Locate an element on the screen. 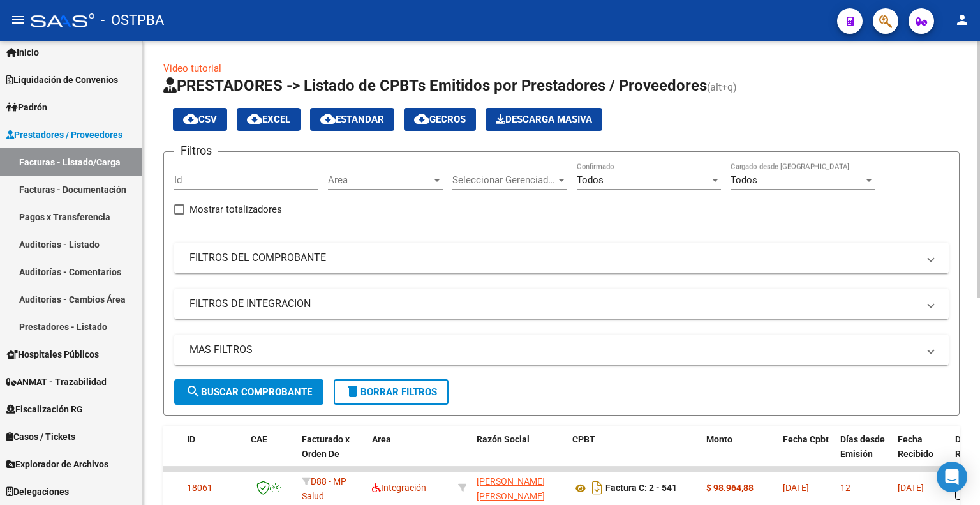  datatable-header-cell: Monto is located at coordinates (740, 454).